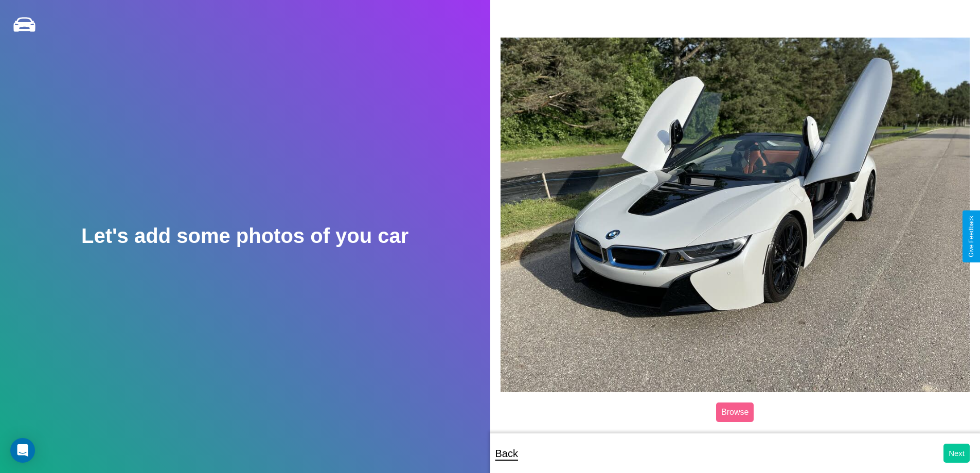 The height and width of the screenshot is (473, 980). Describe the element at coordinates (735, 215) in the screenshot. I see `img: posted` at that location.